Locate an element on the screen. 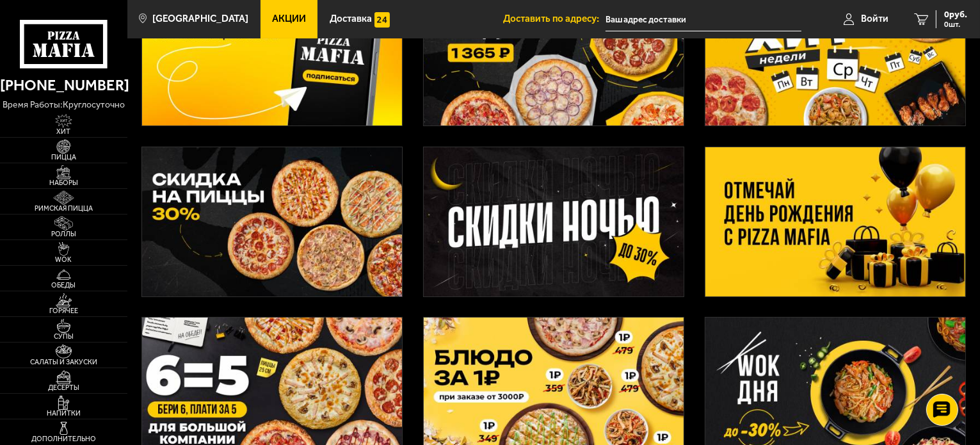 The height and width of the screenshot is (445, 980). input: Ваш адрес доставки is located at coordinates (703, 19).